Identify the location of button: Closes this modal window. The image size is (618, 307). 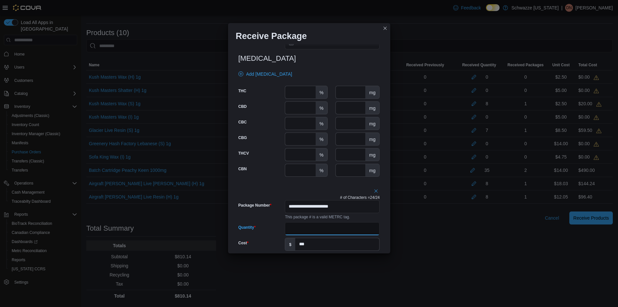
(385, 28).